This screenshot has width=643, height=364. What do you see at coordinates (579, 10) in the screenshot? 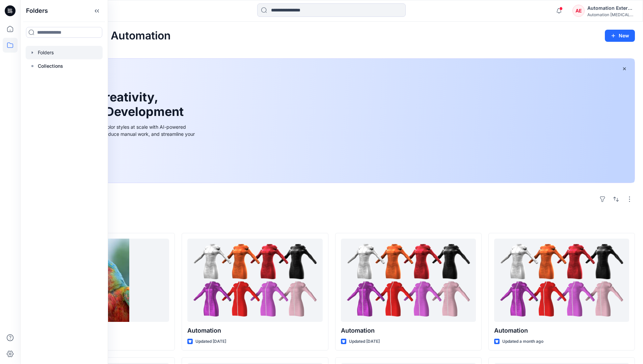
I see `div: AE` at bounding box center [579, 10].